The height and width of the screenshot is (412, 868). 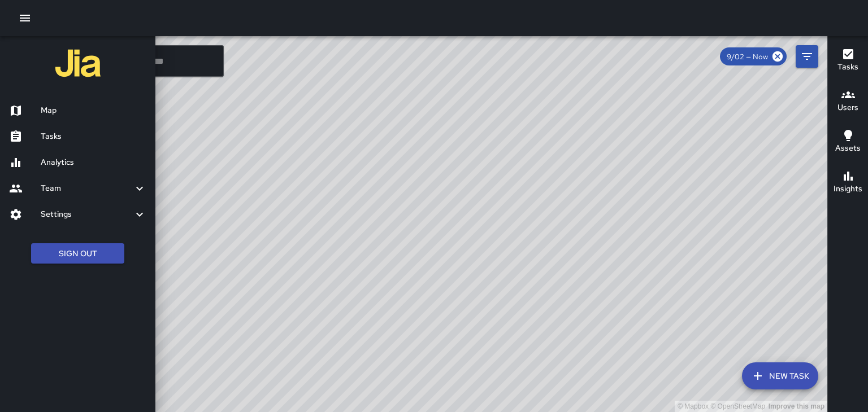 What do you see at coordinates (848, 108) in the screenshot?
I see `h6: Users` at bounding box center [848, 108].